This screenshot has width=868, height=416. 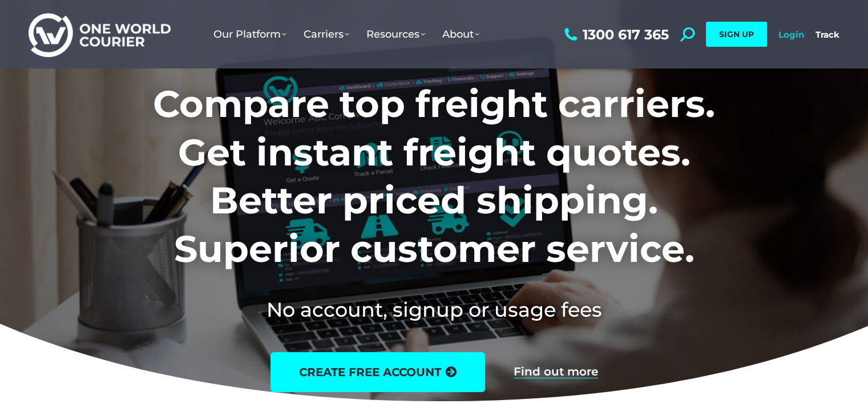 What do you see at coordinates (250, 34) in the screenshot?
I see `span: Our Platform` at bounding box center [250, 34].